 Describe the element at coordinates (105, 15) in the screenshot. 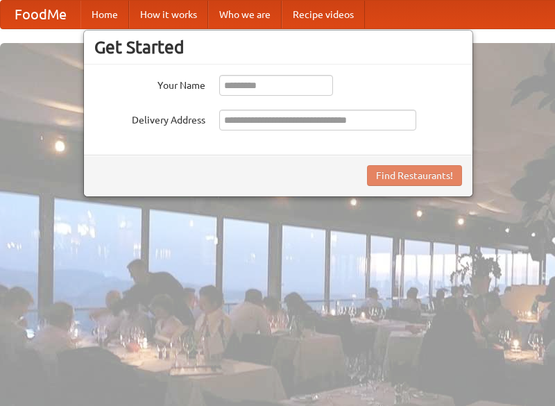

I see `a: Home` at that location.